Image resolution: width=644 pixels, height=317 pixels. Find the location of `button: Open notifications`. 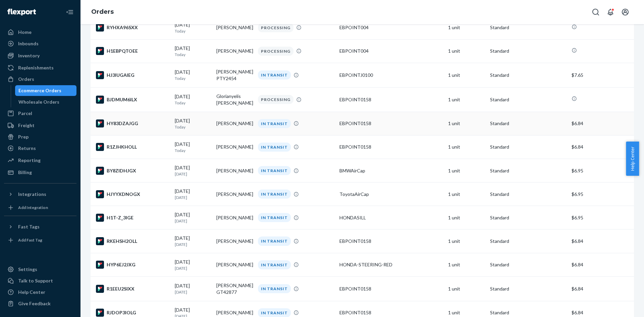

button: Open notifications is located at coordinates (610, 12).